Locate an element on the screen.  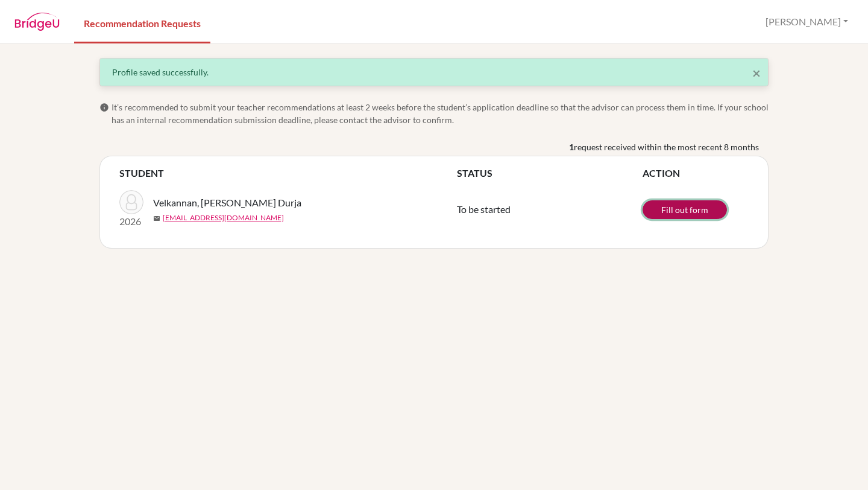
a: Fill out form is located at coordinates (685, 210).